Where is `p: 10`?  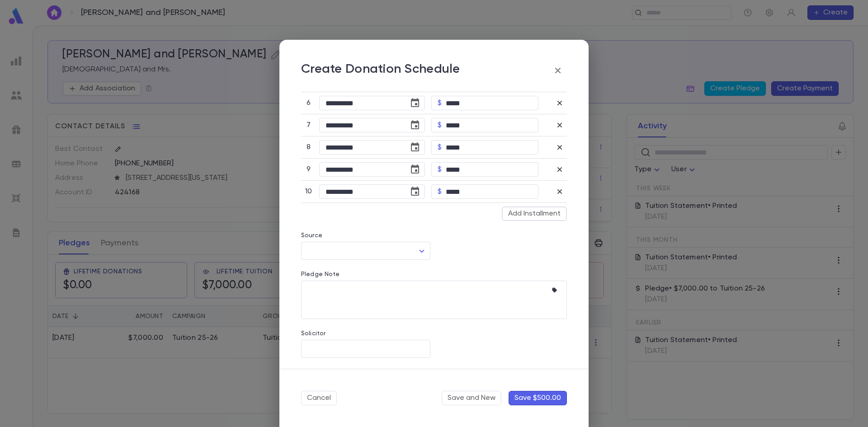
p: 10 is located at coordinates (309, 192).